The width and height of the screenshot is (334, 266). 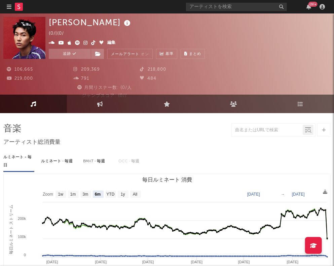 What do you see at coordinates (267, 130) in the screenshot?
I see `input: 曲名またはURLで検索` at bounding box center [267, 130].